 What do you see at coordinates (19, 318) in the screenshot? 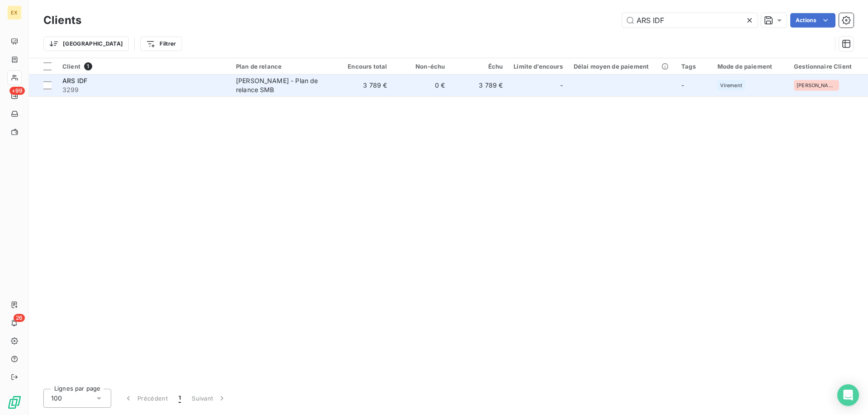
I see `span: 26` at bounding box center [19, 318].